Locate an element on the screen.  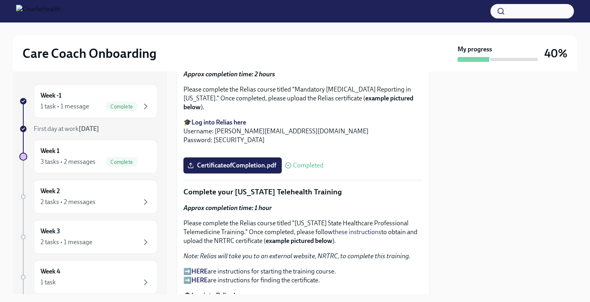
strong: Approx completion time: 1 hour is located at coordinates (228, 208).